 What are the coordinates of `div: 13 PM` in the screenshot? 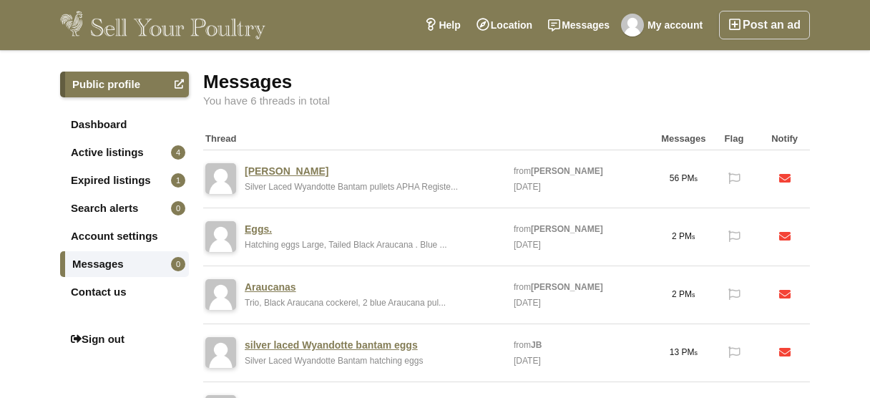 It's located at (683, 352).